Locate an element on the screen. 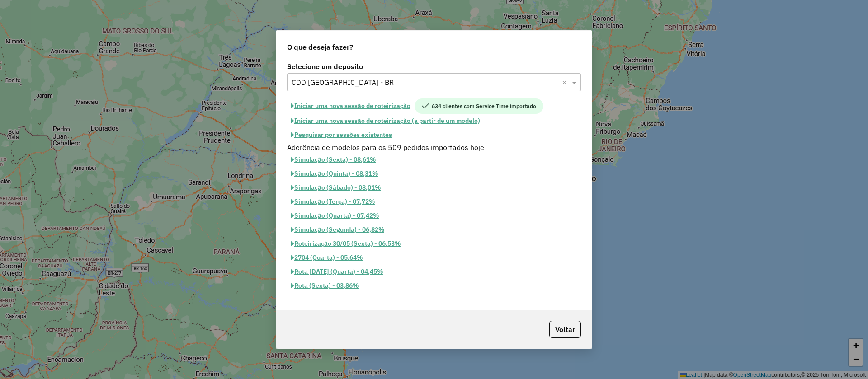 This screenshot has width=868, height=379. button: Simulação (Terça) - 07,72% is located at coordinates (333, 201).